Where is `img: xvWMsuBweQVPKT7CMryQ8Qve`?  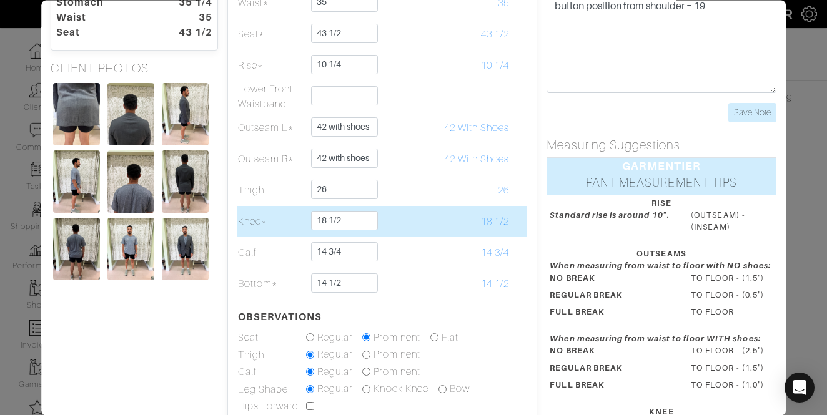 img: xvWMsuBweQVPKT7CMryQ8Qve is located at coordinates (131, 114).